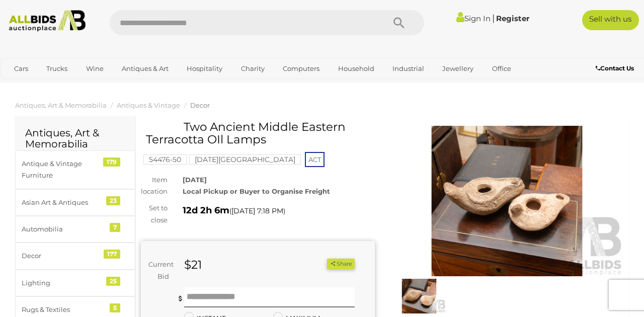  What do you see at coordinates (513, 18) in the screenshot?
I see `a: Register` at bounding box center [513, 18].